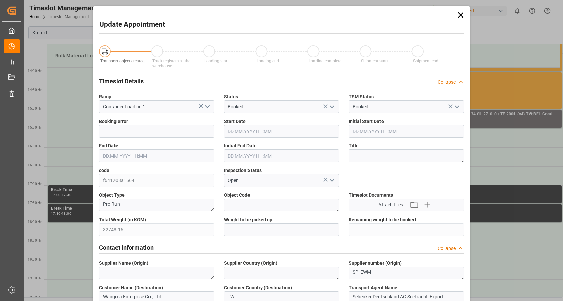 Image resolution: width=563 pixels, height=301 pixels. Describe the element at coordinates (268, 61) in the screenshot. I see `span: Loading end` at that location.